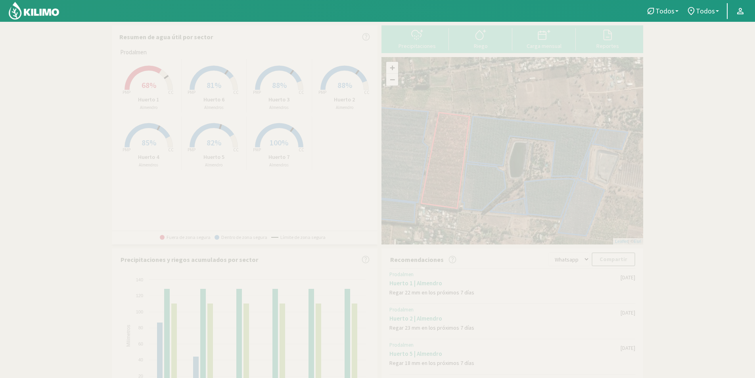 The height and width of the screenshot is (378, 755). What do you see at coordinates (608, 38) in the screenshot?
I see `button: Reportes` at bounding box center [608, 38].